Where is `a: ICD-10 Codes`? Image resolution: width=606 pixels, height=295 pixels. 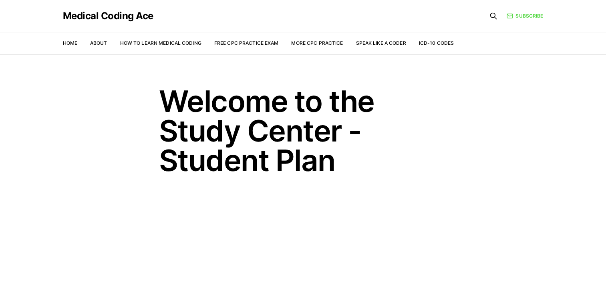 a: ICD-10 Codes is located at coordinates (436, 43).